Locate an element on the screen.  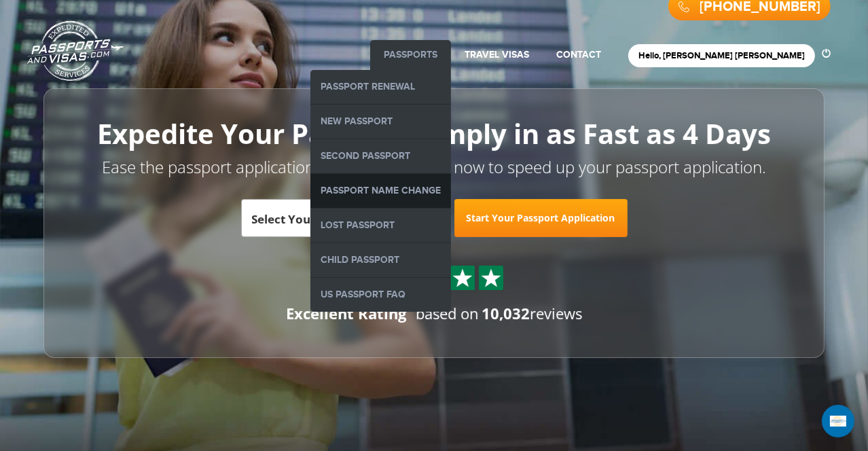
a: Child Passport is located at coordinates (380, 260).